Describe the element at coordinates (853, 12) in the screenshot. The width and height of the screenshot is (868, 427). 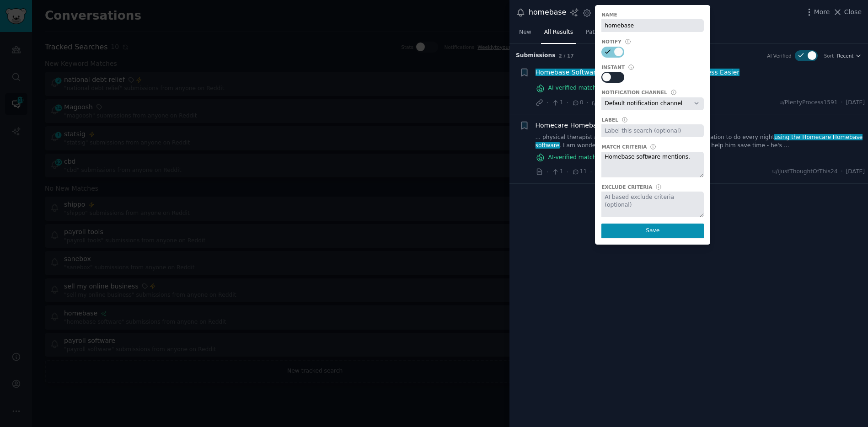
I see `span: Close` at that location.